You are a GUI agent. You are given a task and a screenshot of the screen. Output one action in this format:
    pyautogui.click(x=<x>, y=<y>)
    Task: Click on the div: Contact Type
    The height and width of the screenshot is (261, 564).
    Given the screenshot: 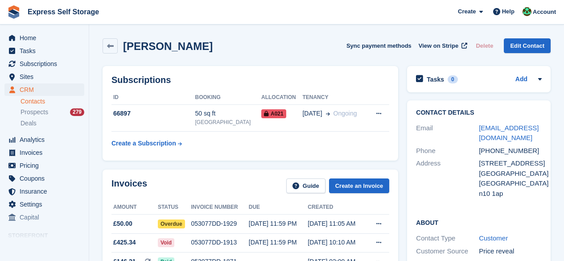 What is the action you would take?
    pyautogui.click(x=447, y=238)
    